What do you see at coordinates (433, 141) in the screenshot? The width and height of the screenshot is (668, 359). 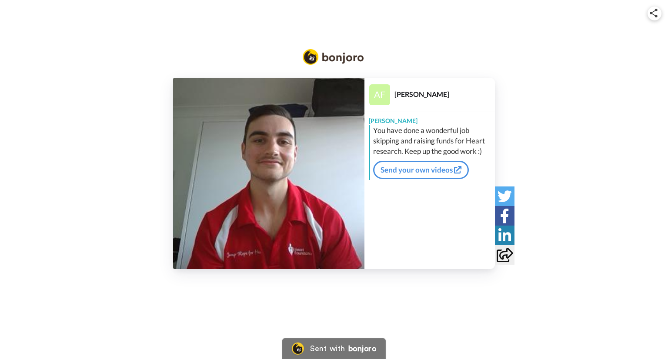 I see `div: You have done a wonderful job skipping and raising funds for Heart research. Keep up the good wor...` at bounding box center [433, 141].